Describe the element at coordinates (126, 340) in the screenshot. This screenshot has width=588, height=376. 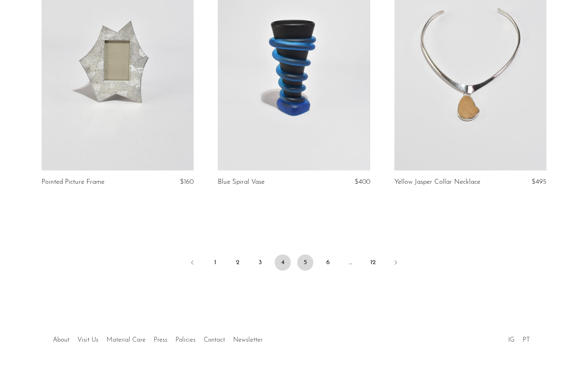
I see `a: Material Care` at that location.